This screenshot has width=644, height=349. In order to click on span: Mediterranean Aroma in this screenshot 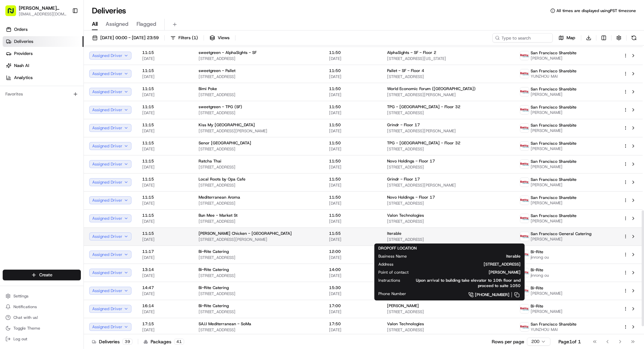, I will do `click(219, 197)`.